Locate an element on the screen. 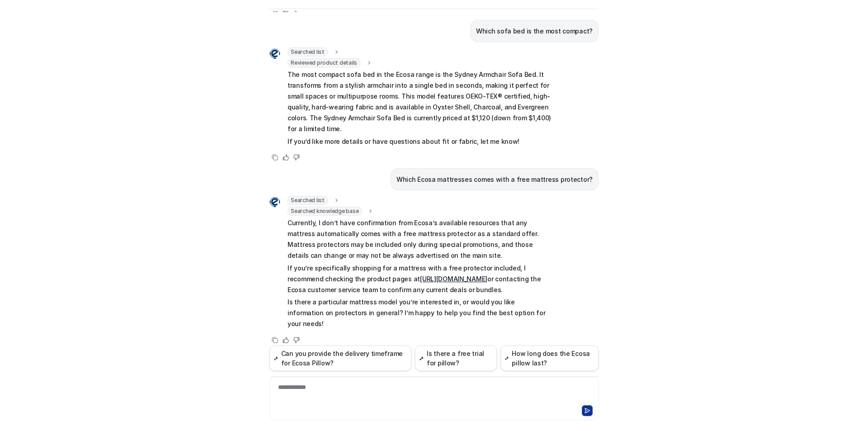  button: How long does the Ecosa pillow last? is located at coordinates (549, 358).